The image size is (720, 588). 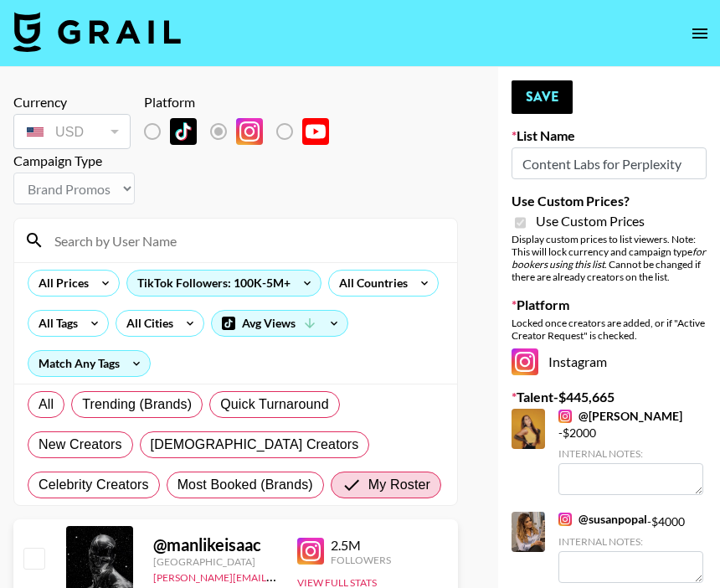 What do you see at coordinates (72, 131) in the screenshot?
I see `div: Currency is locked to USD` at bounding box center [72, 131].